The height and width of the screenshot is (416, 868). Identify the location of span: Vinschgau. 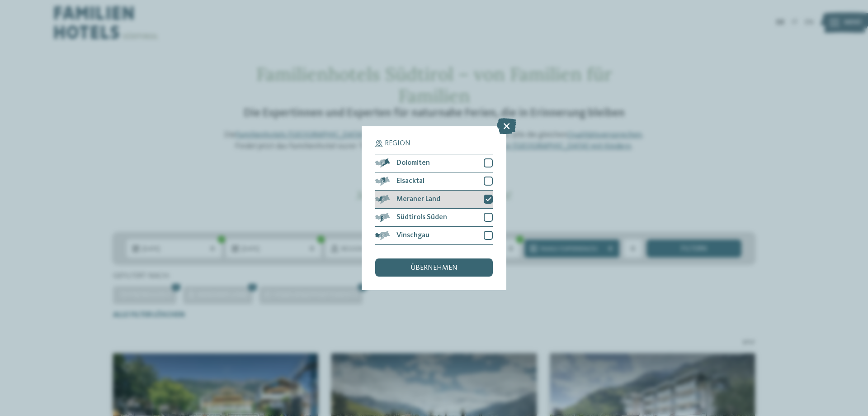
(413, 235).